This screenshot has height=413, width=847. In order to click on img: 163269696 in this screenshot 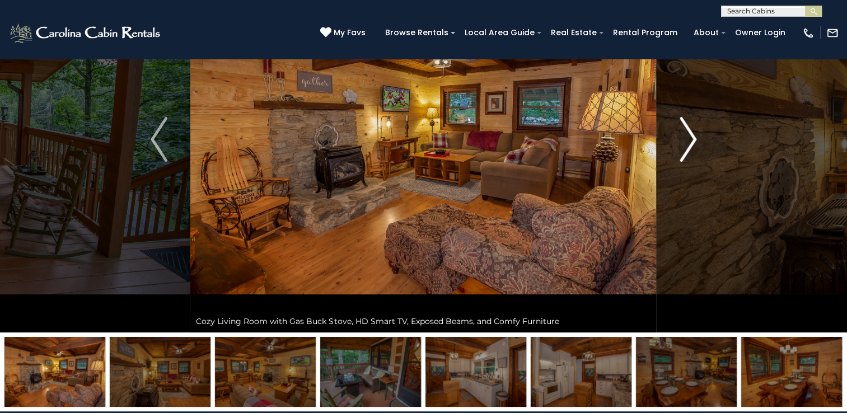, I will do `click(265, 372)`.